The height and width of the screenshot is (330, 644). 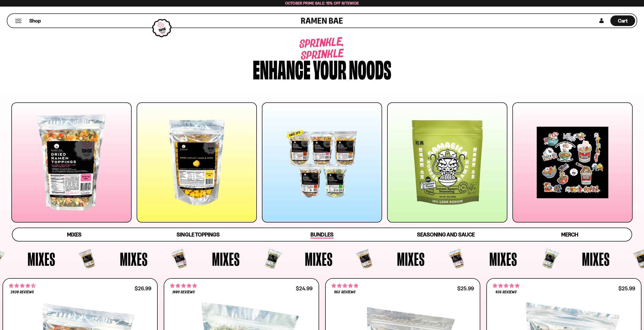 What do you see at coordinates (22, 286) in the screenshot?
I see `span: 4.68 stars` at bounding box center [22, 286].